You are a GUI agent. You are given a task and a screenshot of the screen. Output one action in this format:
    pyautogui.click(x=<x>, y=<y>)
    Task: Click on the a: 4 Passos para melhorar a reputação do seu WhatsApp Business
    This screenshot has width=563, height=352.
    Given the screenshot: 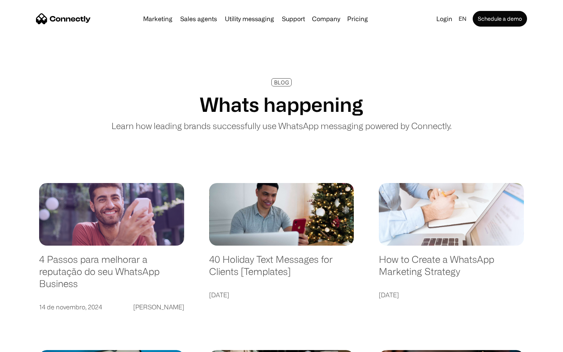 What is the action you would take?
    pyautogui.click(x=111, y=275)
    